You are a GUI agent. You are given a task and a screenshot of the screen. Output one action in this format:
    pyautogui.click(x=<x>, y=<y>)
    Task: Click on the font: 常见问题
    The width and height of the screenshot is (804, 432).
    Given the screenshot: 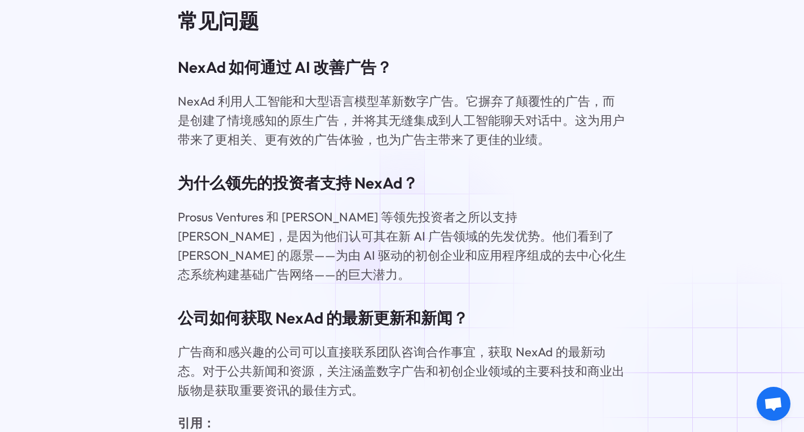 What is the action you would take?
    pyautogui.click(x=218, y=20)
    